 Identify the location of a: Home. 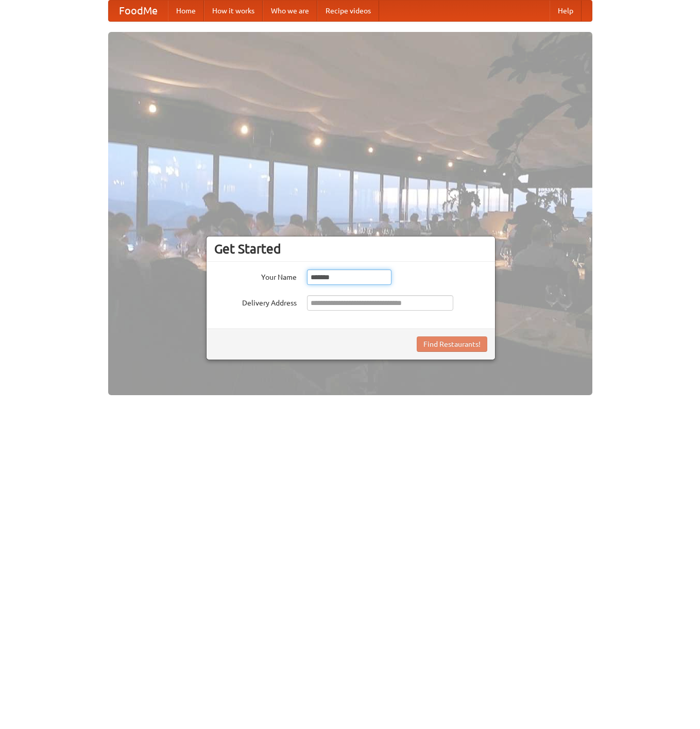
(186, 11).